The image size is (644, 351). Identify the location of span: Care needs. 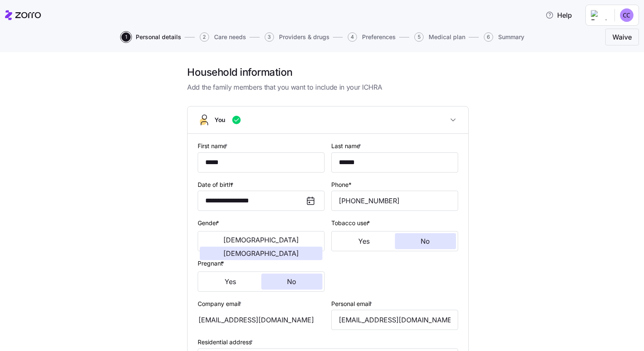
(230, 37).